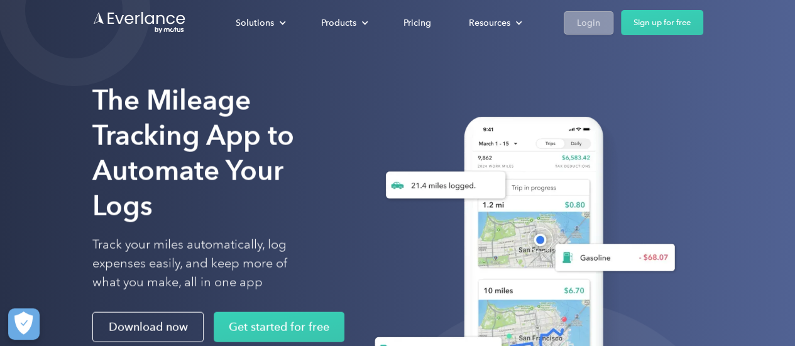 This screenshot has width=795, height=346. What do you see at coordinates (662, 23) in the screenshot?
I see `a: Sign up for free` at bounding box center [662, 23].